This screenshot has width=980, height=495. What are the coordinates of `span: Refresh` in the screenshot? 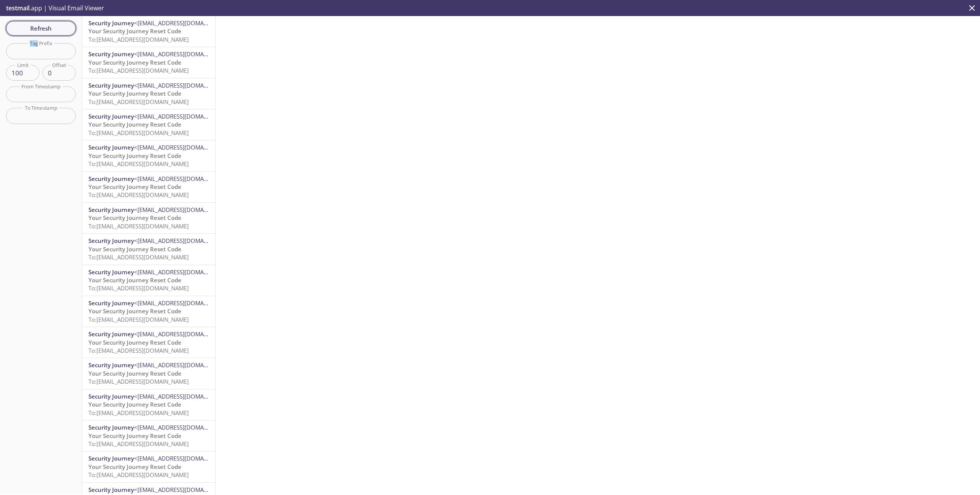 It's located at (41, 28).